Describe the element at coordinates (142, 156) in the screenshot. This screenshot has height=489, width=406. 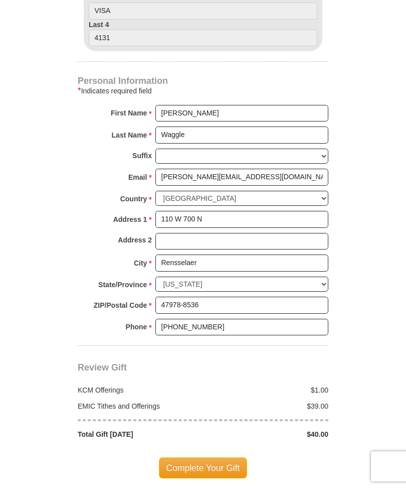
I see `strong: Suffix` at that location.